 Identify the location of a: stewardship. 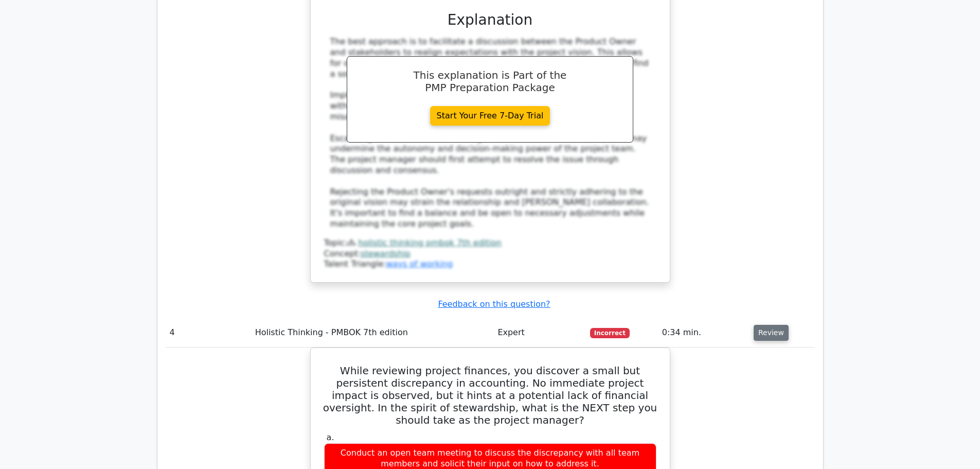
(385, 253).